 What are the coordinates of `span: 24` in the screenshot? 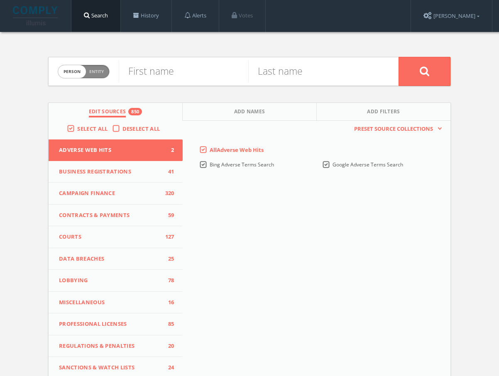 It's located at (168, 368).